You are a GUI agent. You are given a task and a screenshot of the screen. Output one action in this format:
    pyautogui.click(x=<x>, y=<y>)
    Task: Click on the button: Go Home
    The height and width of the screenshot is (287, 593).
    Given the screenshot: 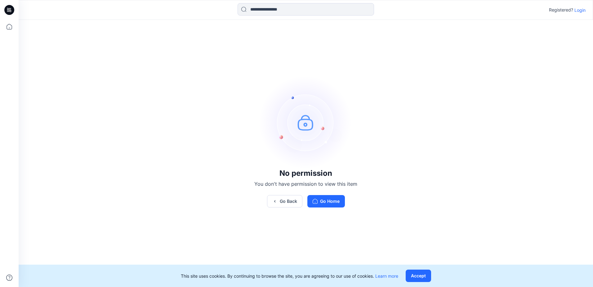 What is the action you would take?
    pyautogui.click(x=326, y=201)
    